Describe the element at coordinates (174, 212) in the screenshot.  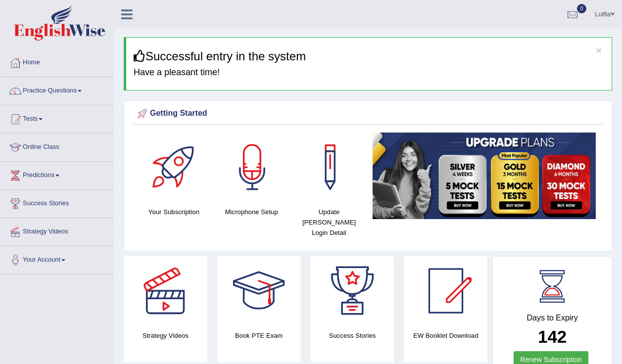
I see `h4: Your Subscription` at that location.